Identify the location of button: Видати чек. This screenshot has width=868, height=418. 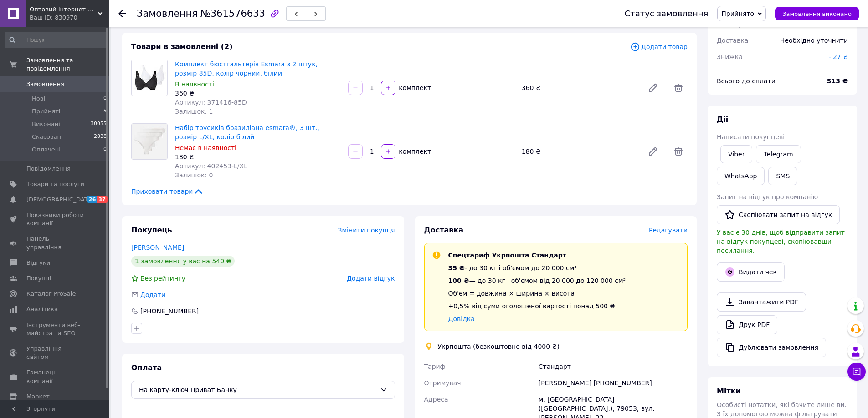
(750, 272).